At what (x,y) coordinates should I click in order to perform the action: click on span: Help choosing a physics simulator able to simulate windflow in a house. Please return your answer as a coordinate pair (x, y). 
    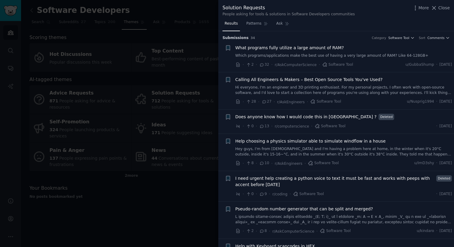
    Looking at the image, I should click on (311, 141).